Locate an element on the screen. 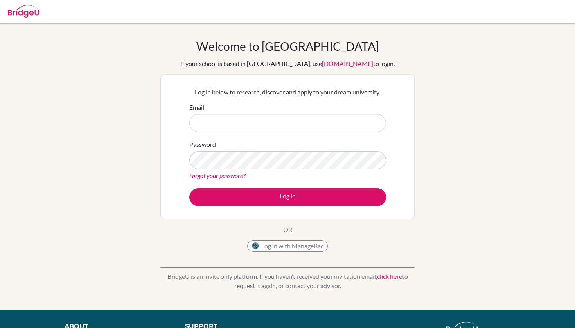 The image size is (575, 328). button: Log in with ManageBac is located at coordinates (287, 246).